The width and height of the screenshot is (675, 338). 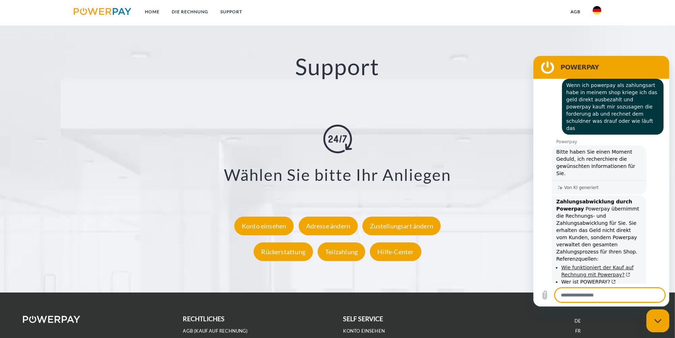 What do you see at coordinates (79, 86) in the screenshot?
I see `p: Powerpay` at bounding box center [79, 86].